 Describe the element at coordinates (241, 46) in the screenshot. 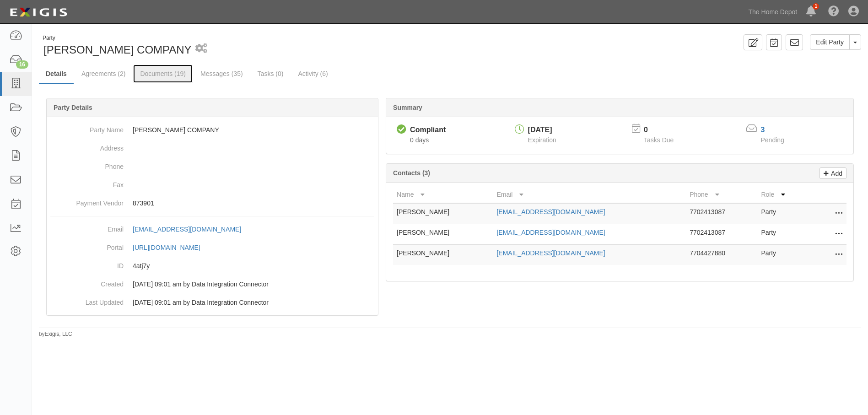

I see `div: T.J. HARRIS COMPANY` at that location.